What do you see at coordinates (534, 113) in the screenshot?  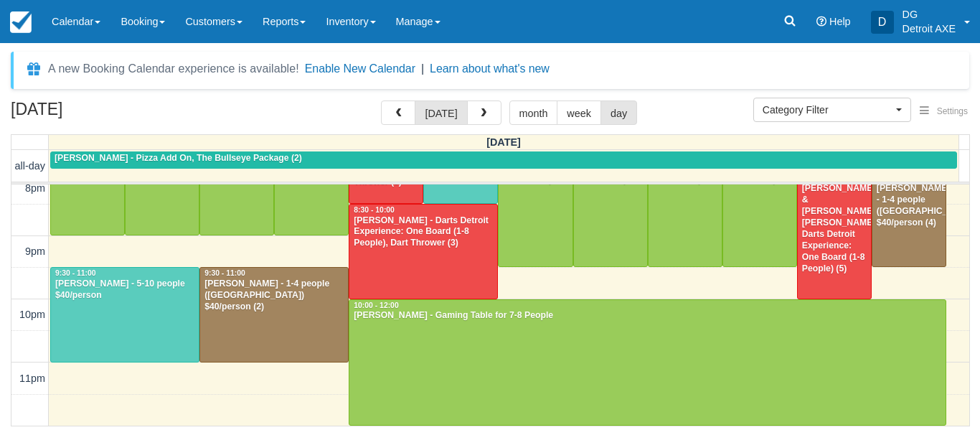 I see `button: month` at bounding box center [534, 113].